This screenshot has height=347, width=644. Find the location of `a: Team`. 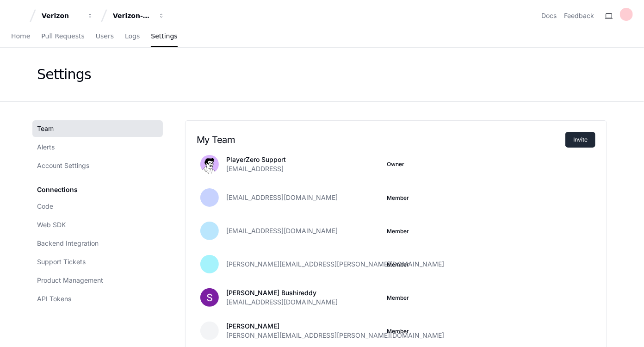

a: Team is located at coordinates (98, 129).